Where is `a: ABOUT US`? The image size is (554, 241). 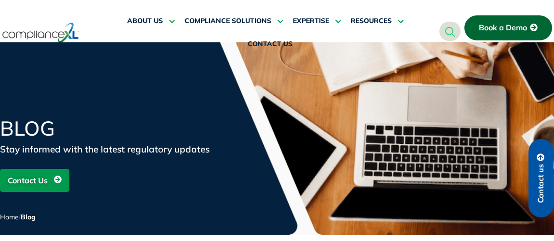
a: ABOUT US is located at coordinates (151, 21).